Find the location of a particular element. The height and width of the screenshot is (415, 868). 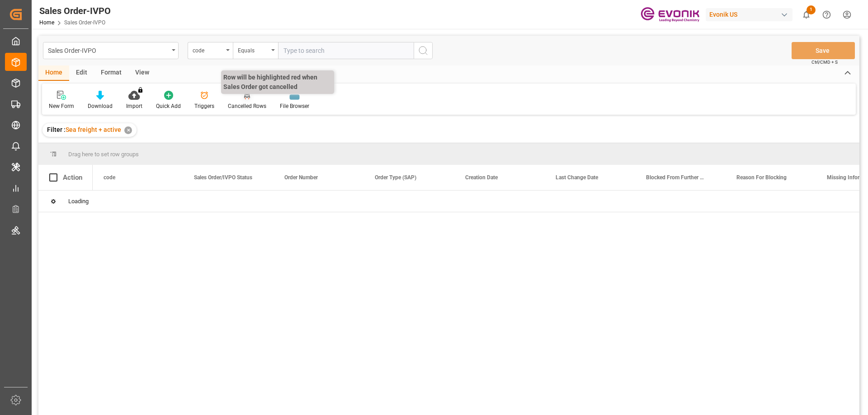

span: Sales Order/IVPO Status is located at coordinates (223, 177).